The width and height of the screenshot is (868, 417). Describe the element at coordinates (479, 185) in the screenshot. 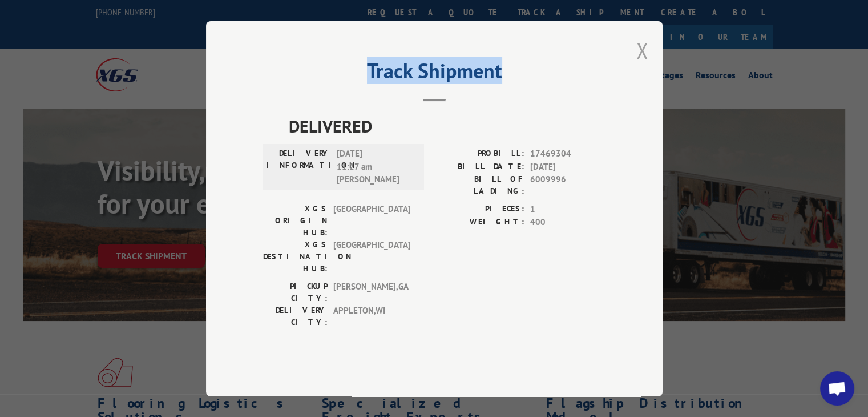

I see `label: BILL OF LADING:` at that location.